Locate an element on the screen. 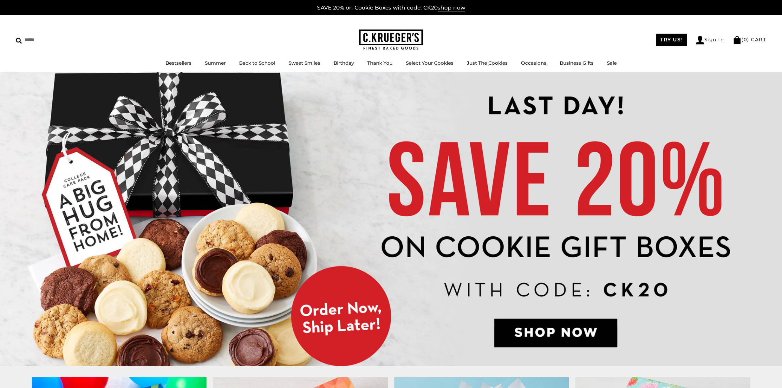 This screenshot has height=388, width=782. a: Sign In is located at coordinates (710, 40).